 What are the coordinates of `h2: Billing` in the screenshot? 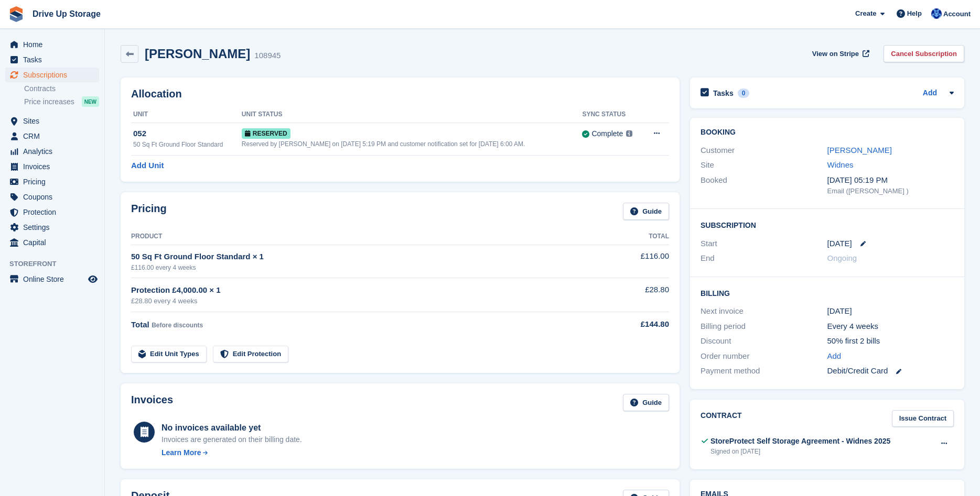 It's located at (827, 293).